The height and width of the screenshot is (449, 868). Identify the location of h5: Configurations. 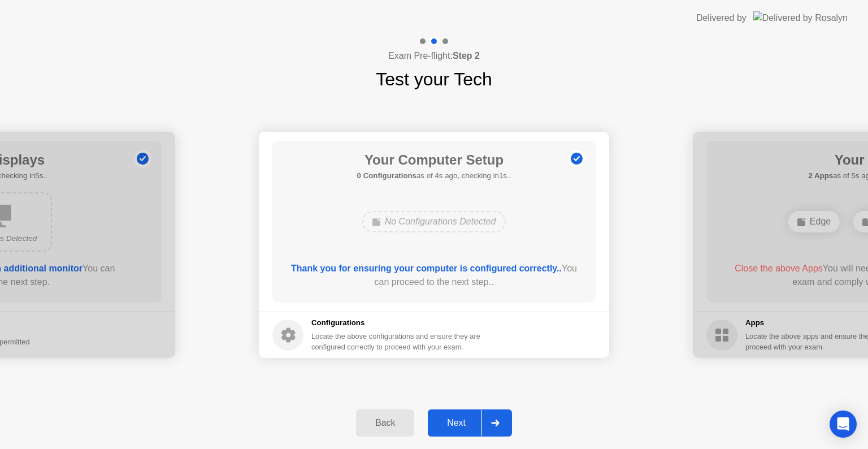
(397, 323).